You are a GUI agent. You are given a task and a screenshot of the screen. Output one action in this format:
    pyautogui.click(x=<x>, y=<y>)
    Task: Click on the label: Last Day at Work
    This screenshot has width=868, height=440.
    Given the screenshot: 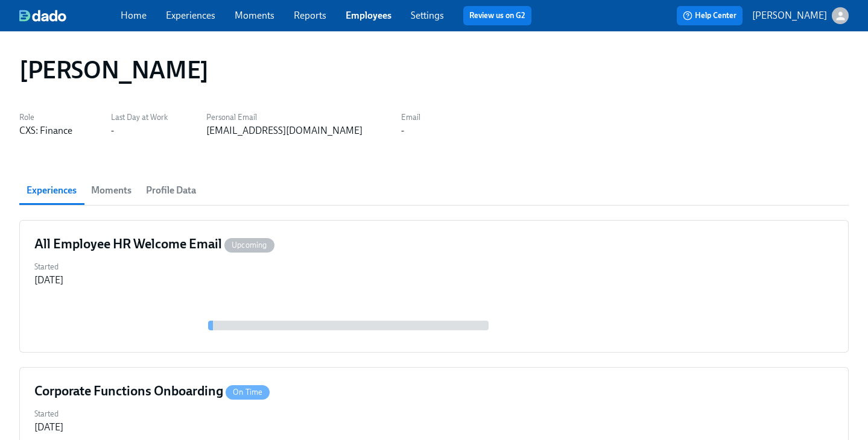 What is the action you would take?
    pyautogui.click(x=139, y=118)
    